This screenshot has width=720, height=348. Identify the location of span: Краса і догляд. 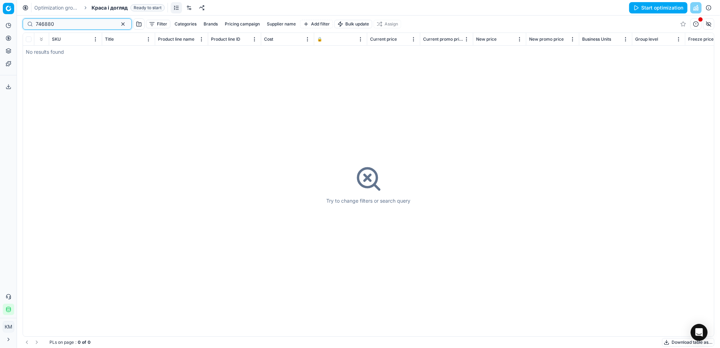
(110, 8).